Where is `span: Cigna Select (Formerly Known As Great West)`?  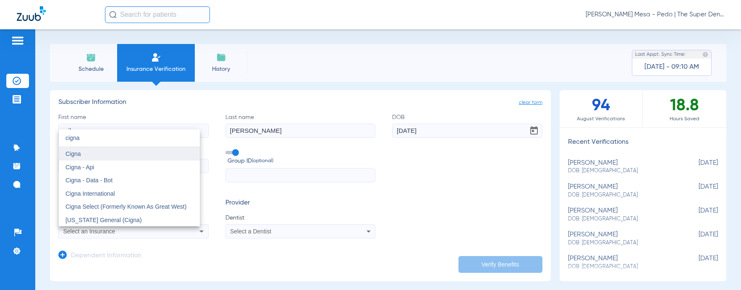 span: Cigna Select (Formerly Known As Great West) is located at coordinates (126, 207).